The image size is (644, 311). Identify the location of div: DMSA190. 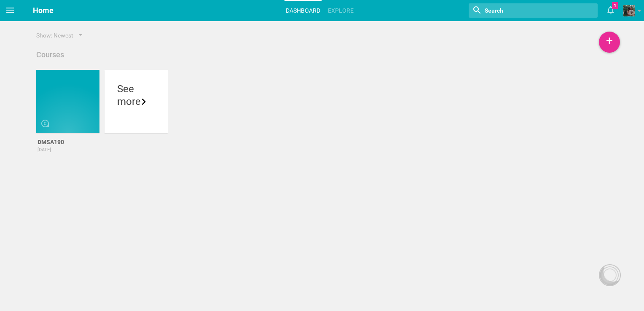
(68, 142).